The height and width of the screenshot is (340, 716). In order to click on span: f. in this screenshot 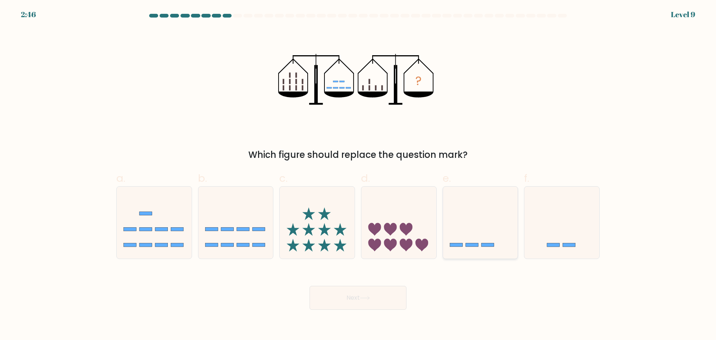, I will do `click(526, 178)`.